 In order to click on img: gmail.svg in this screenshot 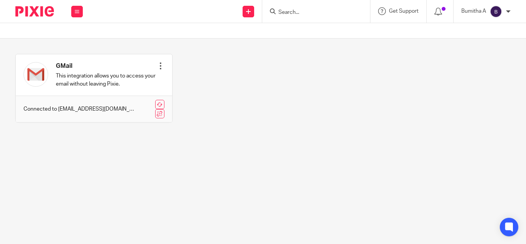, I will do `click(36, 74)`.